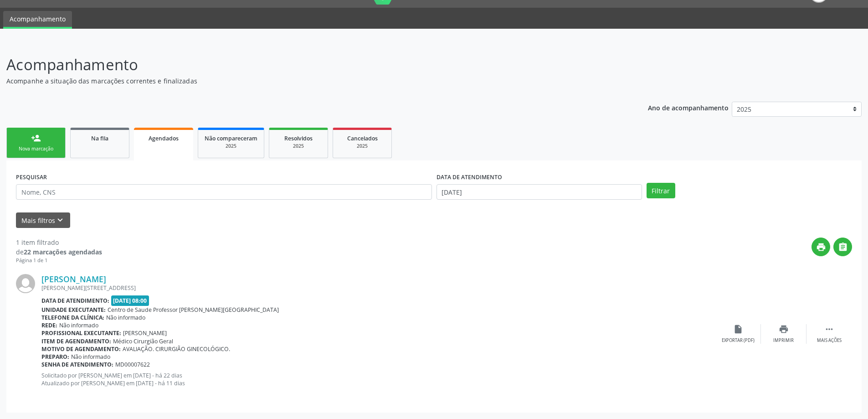 The image size is (868, 419). I want to click on i: keyboard_arrow_down, so click(60, 220).